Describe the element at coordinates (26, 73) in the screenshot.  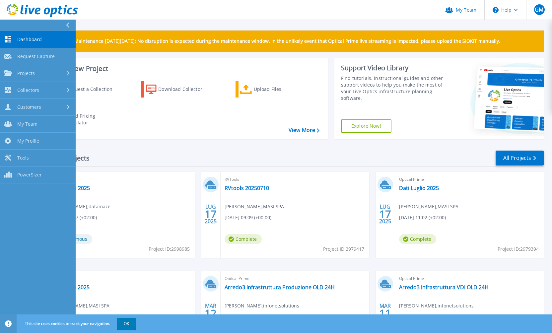
I see `span: Projects` at that location.